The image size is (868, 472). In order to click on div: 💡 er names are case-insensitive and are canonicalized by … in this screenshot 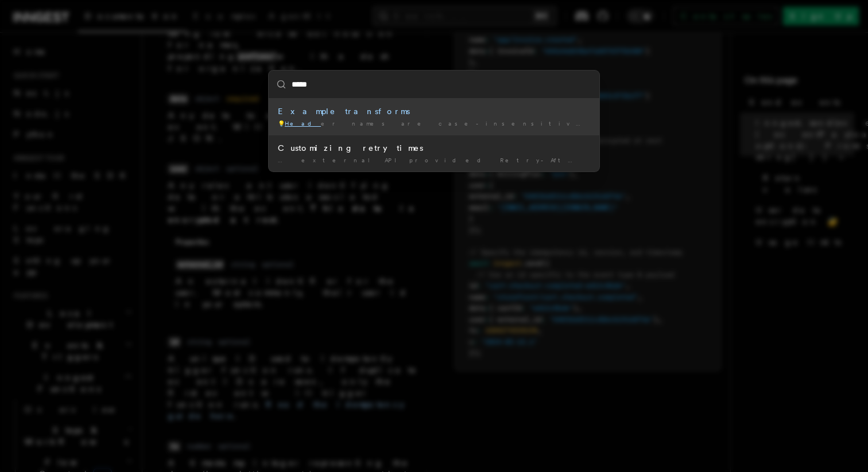, I will do `click(434, 123)`.